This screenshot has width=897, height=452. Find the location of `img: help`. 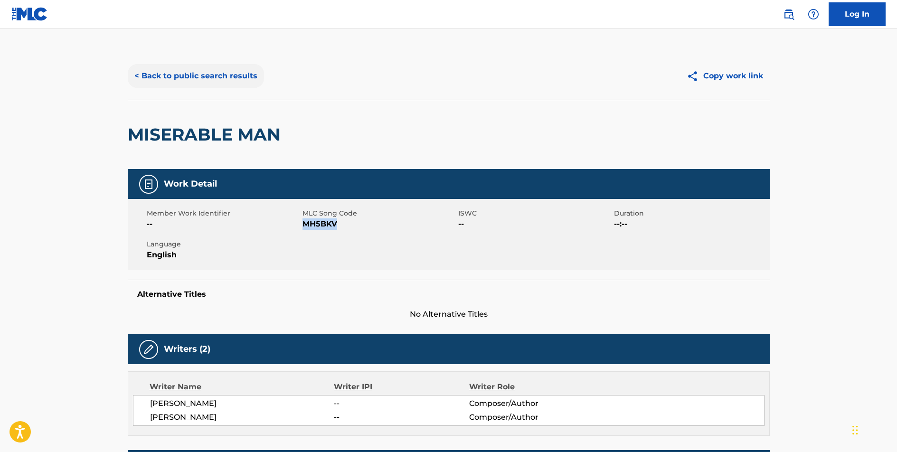

img: help is located at coordinates (813, 14).